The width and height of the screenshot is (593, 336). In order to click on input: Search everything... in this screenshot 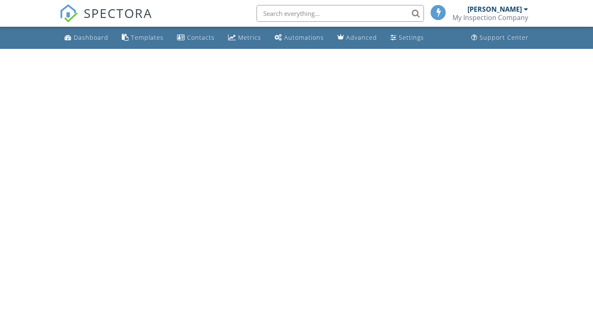, I will do `click(340, 13)`.